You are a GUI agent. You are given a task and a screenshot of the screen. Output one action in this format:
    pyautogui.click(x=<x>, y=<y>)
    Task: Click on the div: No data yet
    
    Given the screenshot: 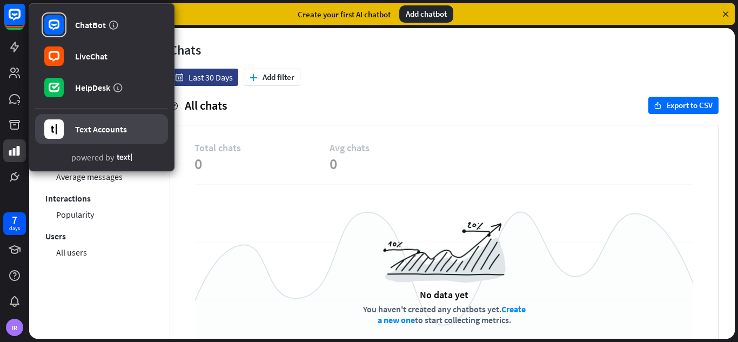 What is the action you would take?
    pyautogui.click(x=444, y=294)
    